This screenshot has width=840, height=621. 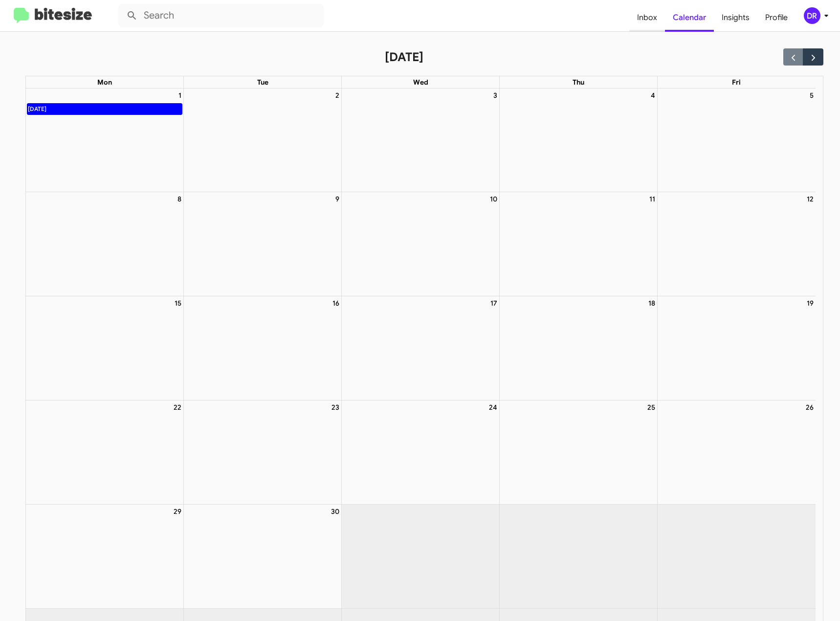 I want to click on a: September 23, 2025, so click(x=335, y=408).